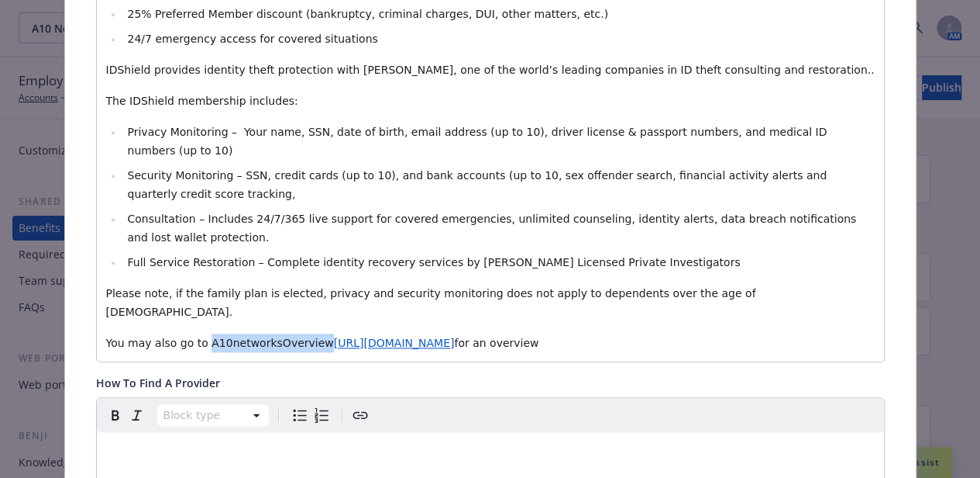 This screenshot has height=478, width=980. Describe the element at coordinates (492, 228) in the screenshot. I see `span: Consultation – Includes 24/7/365 live support for covered emergencies, unlimited counseling, iden...` at that location.